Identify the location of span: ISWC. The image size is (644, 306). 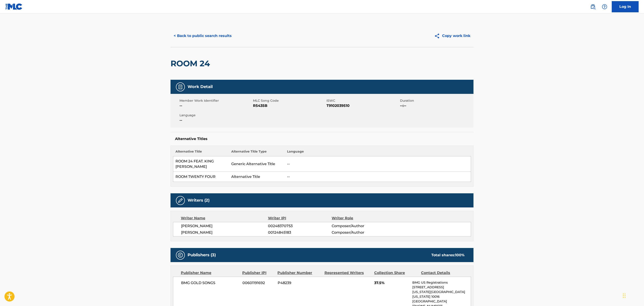
(363, 100).